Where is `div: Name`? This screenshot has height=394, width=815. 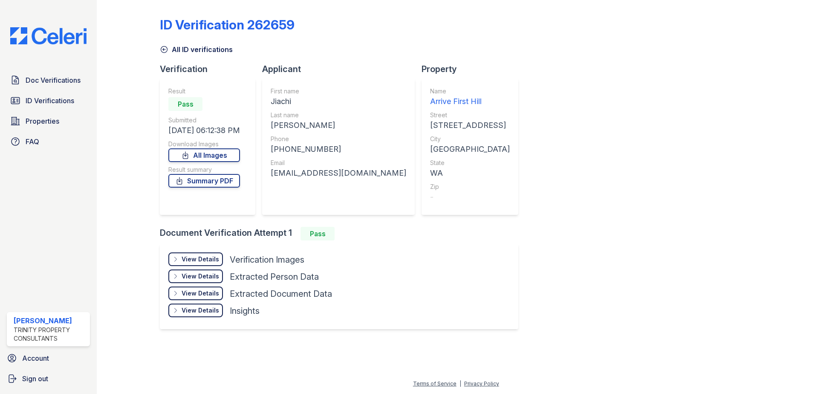
div: Name is located at coordinates (469, 91).